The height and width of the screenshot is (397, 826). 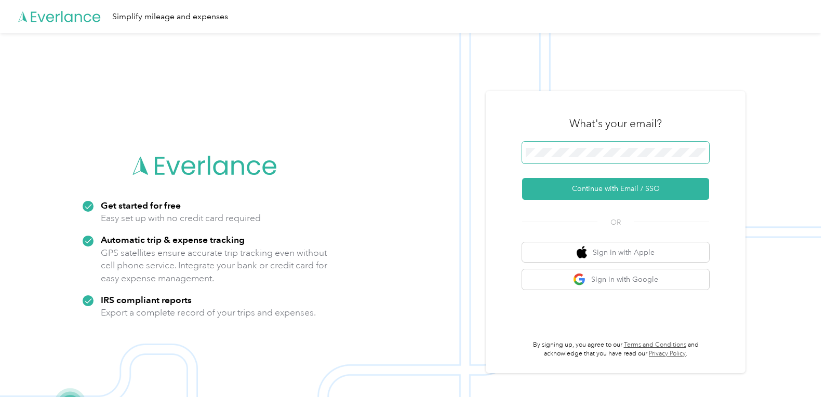 I want to click on strong: IRS compliant reports, so click(x=146, y=300).